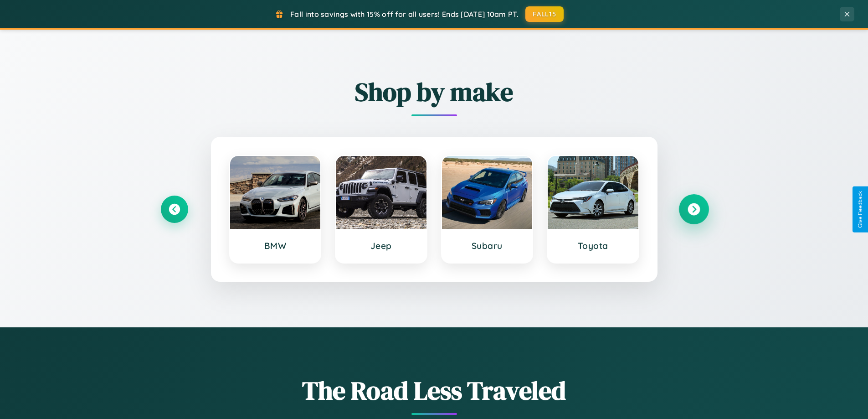  I want to click on h3: Subaru, so click(487, 246).